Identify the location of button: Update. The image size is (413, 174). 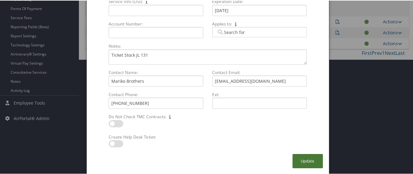
(307, 160).